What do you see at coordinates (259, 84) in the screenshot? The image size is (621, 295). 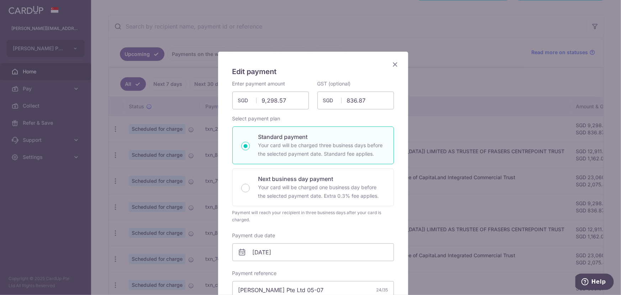 I see `label: Enter payment amount` at bounding box center [259, 84].